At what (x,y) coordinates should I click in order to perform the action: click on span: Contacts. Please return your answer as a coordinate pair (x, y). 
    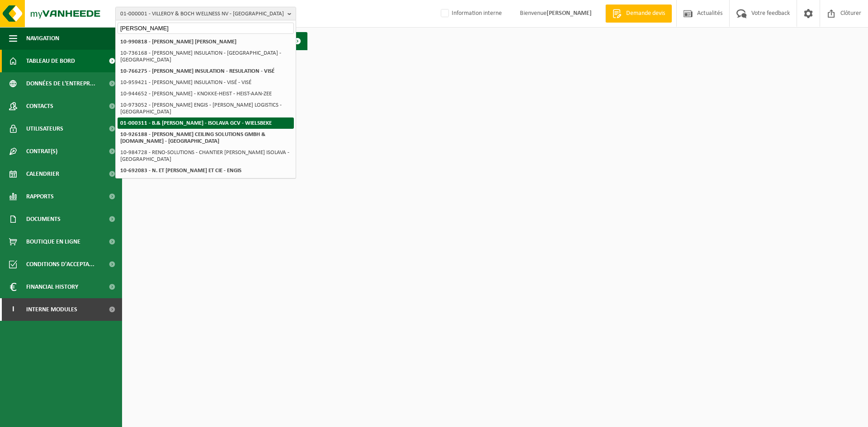
    Looking at the image, I should click on (40, 106).